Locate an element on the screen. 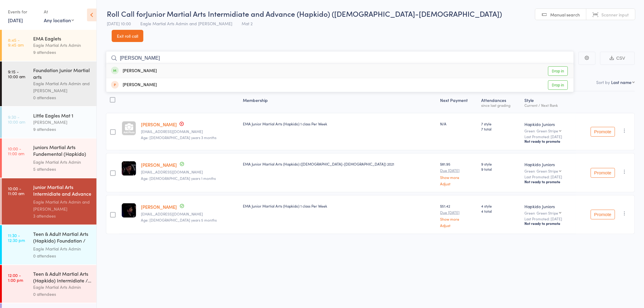 Image resolution: width=644 pixels, height=308 pixels. div: EMA Eaglets is located at coordinates (62, 39).